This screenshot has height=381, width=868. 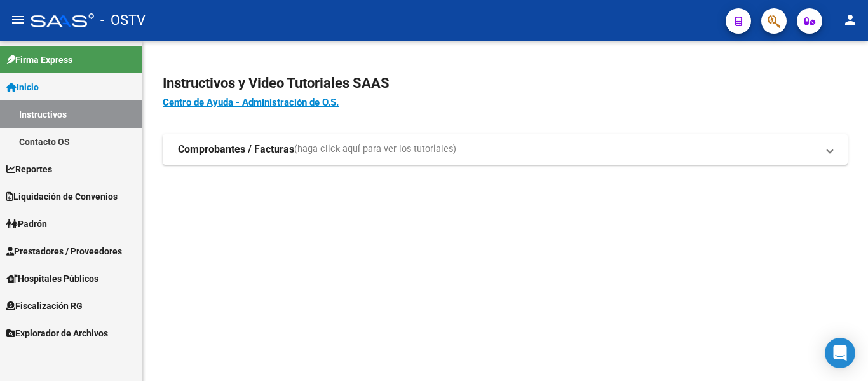 What do you see at coordinates (23, 87) in the screenshot?
I see `span: Inicio` at bounding box center [23, 87].